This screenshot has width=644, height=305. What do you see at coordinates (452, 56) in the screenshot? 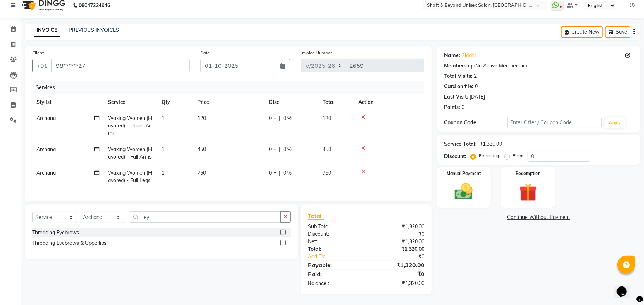
I see `div: Name:` at bounding box center [452, 56].